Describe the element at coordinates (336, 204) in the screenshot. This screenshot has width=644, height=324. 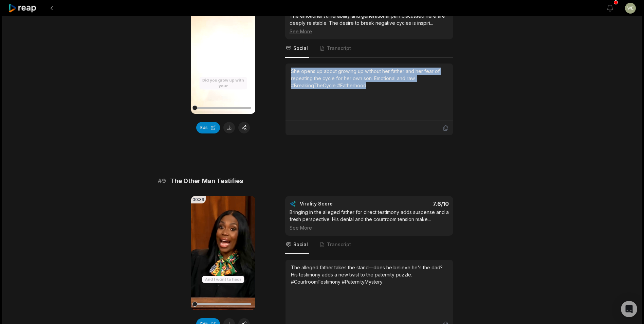
I see `div: Virality Score` at that location.